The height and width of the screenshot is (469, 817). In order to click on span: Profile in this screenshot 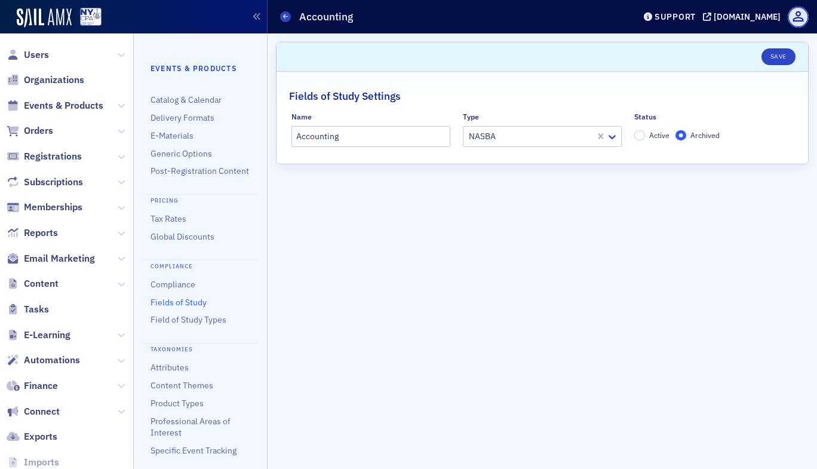, I will do `click(798, 17)`.